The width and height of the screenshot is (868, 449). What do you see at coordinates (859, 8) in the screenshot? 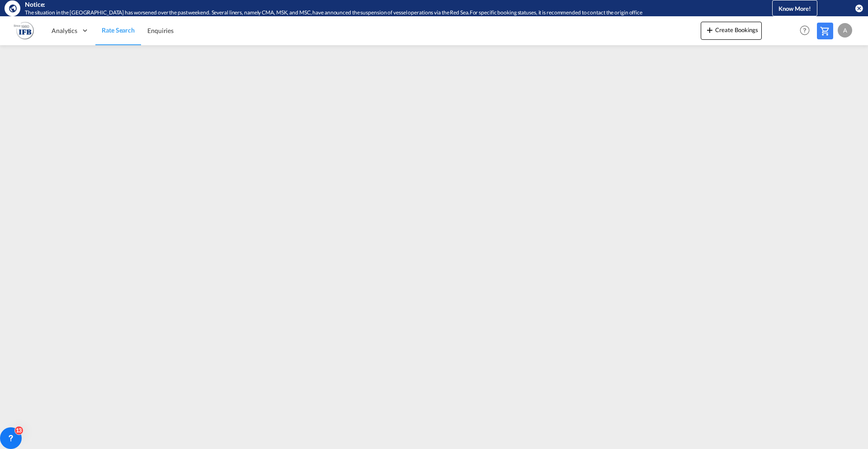
I see `button: icon-close-circle` at bounding box center [859, 8].